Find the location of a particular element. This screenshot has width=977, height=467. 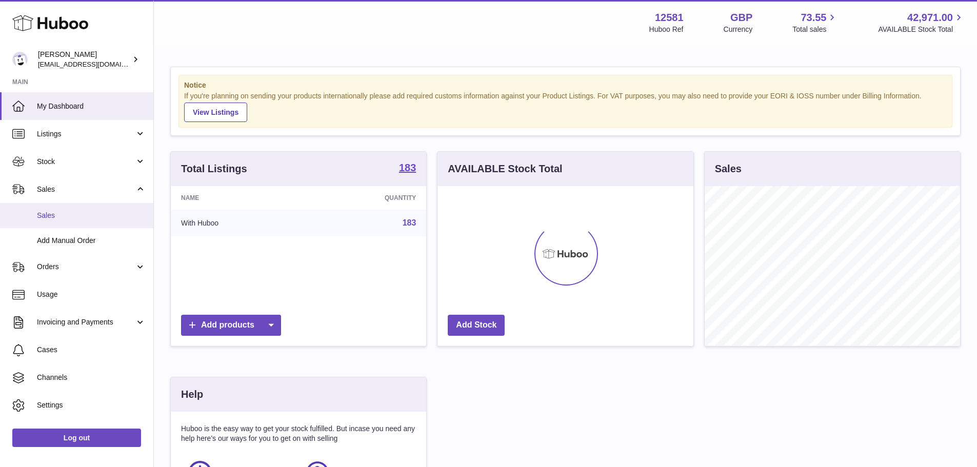

a: 73.55 Total sales is located at coordinates (815, 23).